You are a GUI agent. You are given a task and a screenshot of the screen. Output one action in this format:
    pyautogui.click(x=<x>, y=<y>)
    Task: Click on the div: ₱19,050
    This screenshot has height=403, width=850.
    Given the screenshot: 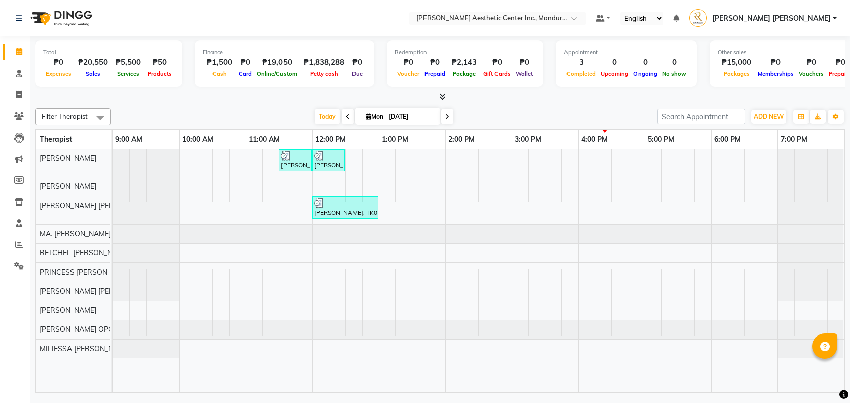 What is the action you would take?
    pyautogui.click(x=277, y=62)
    